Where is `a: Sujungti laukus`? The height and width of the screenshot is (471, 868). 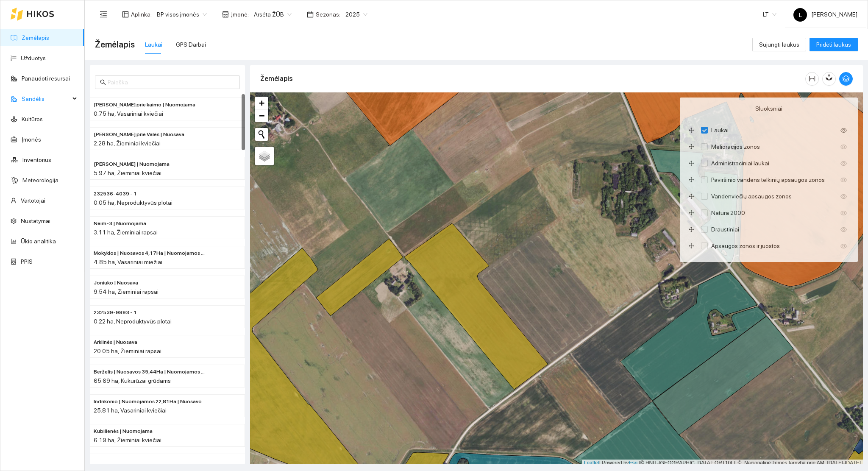
a: Sujungti laukus is located at coordinates (779, 44).